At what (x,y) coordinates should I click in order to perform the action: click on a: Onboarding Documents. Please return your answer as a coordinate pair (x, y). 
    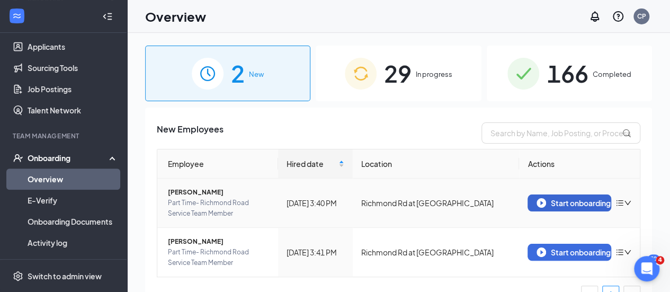
    Looking at the image, I should click on (73, 221).